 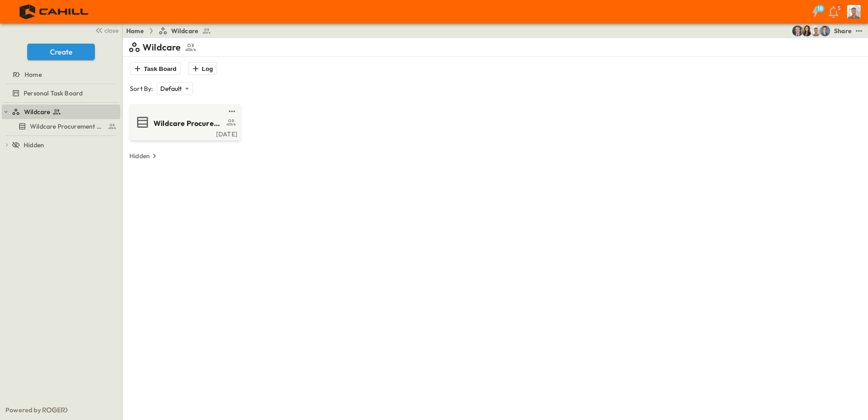 I want to click on h6: 18, so click(x=820, y=8).